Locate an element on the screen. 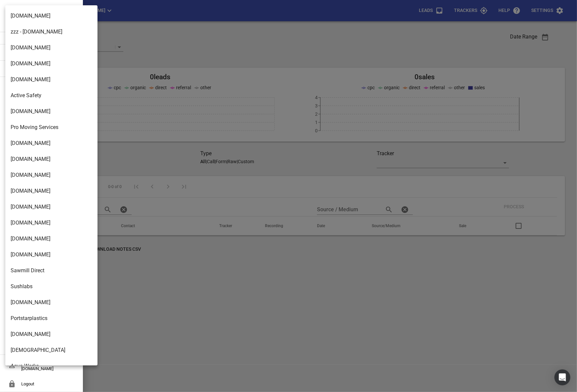  div: Open Intercom Messenger is located at coordinates (563, 378).